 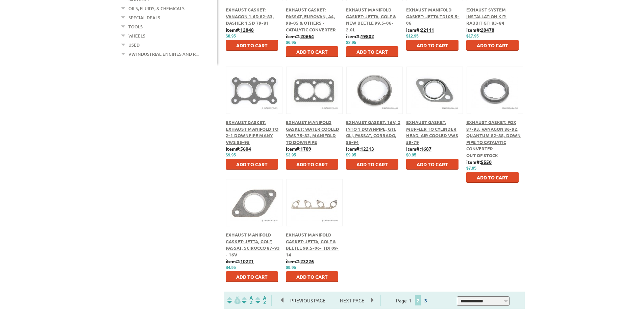 I want to click on img: Sort by Sales Rank, so click(x=261, y=300).